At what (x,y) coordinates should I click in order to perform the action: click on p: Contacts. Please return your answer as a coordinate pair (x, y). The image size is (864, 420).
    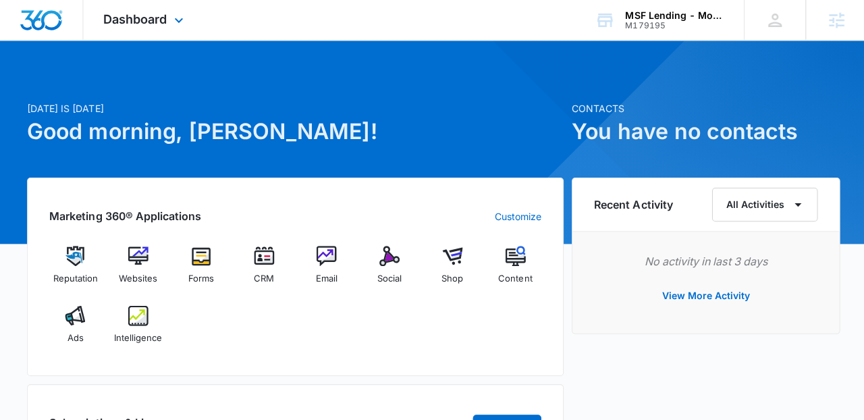
    Looking at the image, I should click on (703, 107).